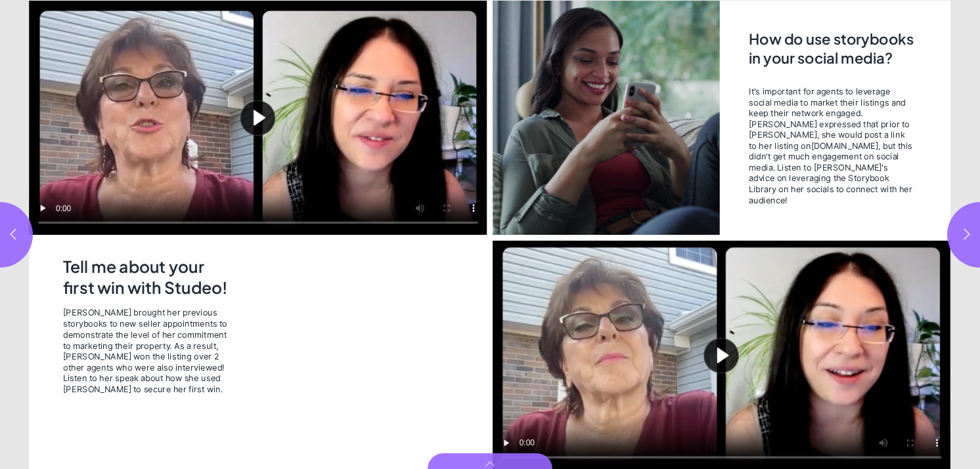 The image size is (980, 469). I want to click on span: It's important for agents to leverage social media to market their listings and keep their networ..., so click(831, 146).